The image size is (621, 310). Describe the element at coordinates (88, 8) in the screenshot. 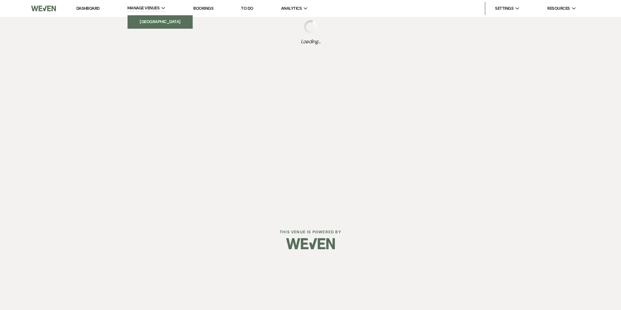

I see `a: Dashboard` at that location.